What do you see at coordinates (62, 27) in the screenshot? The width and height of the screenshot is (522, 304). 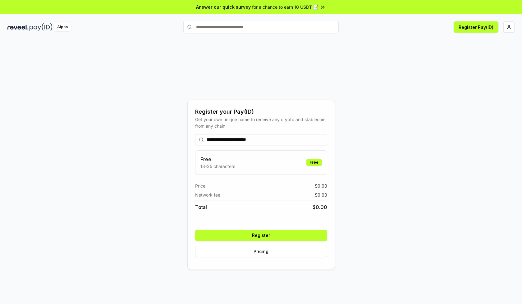 I see `div: Alpha` at bounding box center [62, 27].